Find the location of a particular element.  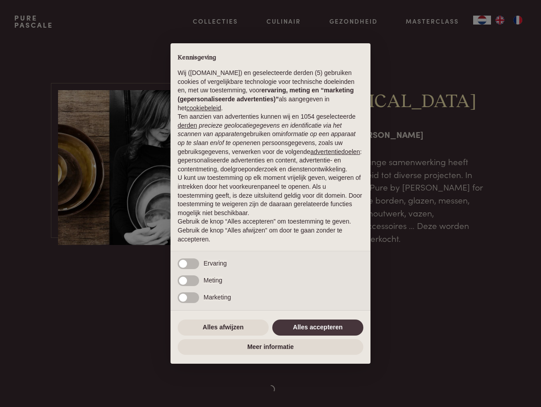

button: Meer informatie is located at coordinates (271, 347).